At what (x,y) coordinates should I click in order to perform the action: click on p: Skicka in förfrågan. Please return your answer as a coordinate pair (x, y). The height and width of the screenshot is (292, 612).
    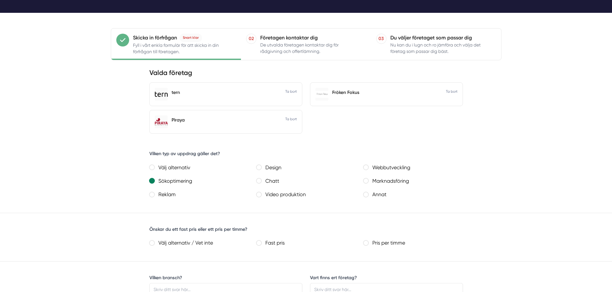
    Looking at the image, I should click on (155, 38).